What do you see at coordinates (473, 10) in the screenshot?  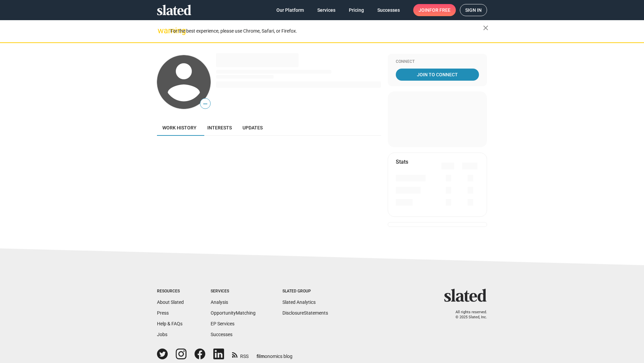 I see `span: Sign in` at bounding box center [473, 10].